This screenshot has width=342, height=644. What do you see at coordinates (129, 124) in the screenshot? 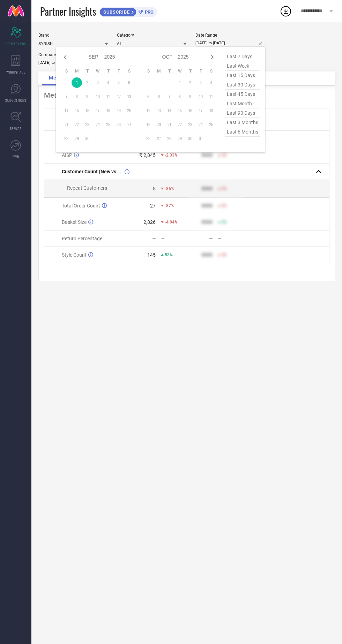
I see `td: Sat Sep 27 2025` at bounding box center [129, 124].